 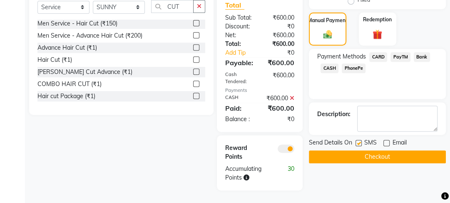 I want to click on div: Total:, so click(x=240, y=44).